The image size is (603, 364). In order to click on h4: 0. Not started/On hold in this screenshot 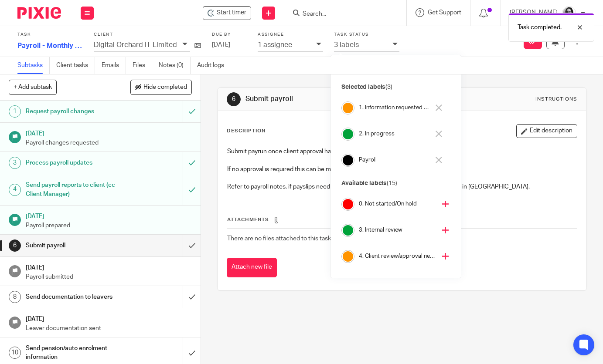, I will do `click(397, 204)`.